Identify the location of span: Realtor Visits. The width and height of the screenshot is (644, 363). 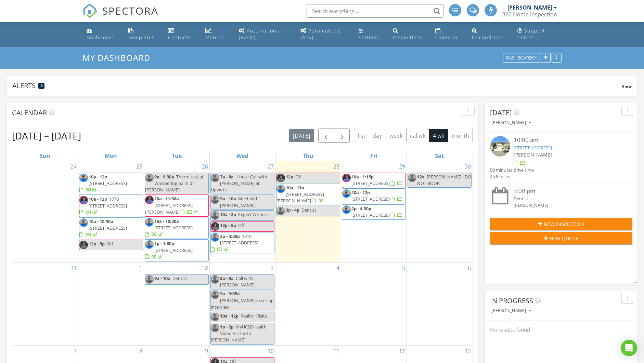
(253, 316).